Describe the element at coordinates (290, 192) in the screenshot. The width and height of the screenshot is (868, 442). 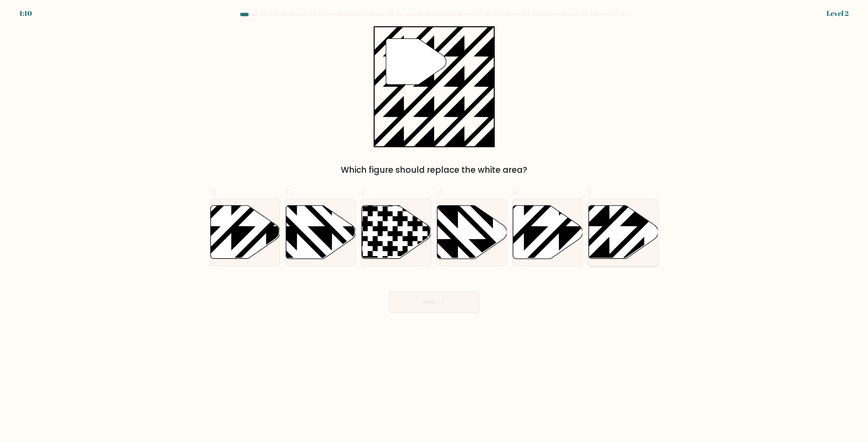
I see `span: b.` at that location.